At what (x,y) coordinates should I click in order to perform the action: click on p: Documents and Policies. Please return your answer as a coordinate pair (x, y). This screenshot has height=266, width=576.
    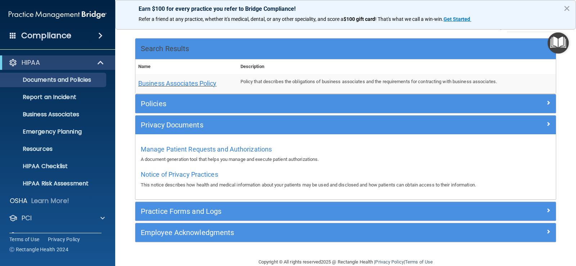
    Looking at the image, I should click on (54, 80).